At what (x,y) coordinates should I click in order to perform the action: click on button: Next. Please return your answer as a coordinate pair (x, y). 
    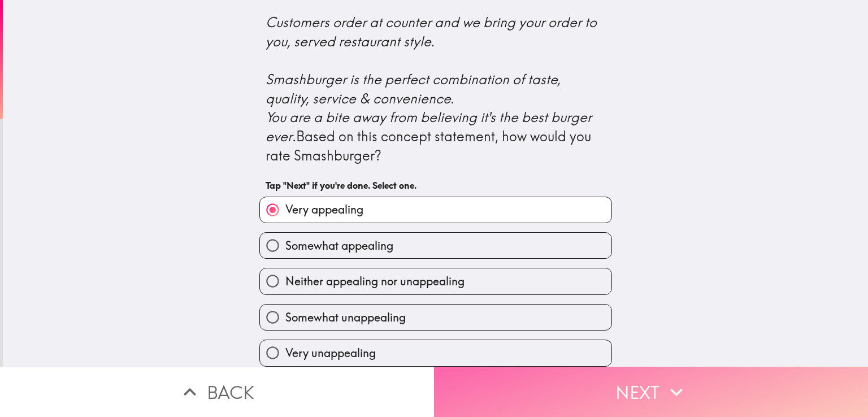
    Looking at the image, I should click on (651, 391).